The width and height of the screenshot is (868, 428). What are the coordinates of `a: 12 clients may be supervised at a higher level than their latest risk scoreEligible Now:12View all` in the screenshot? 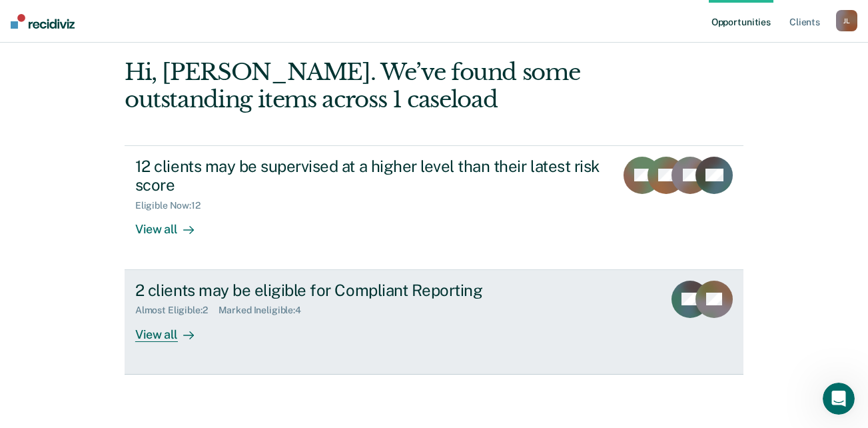 It's located at (434, 207).